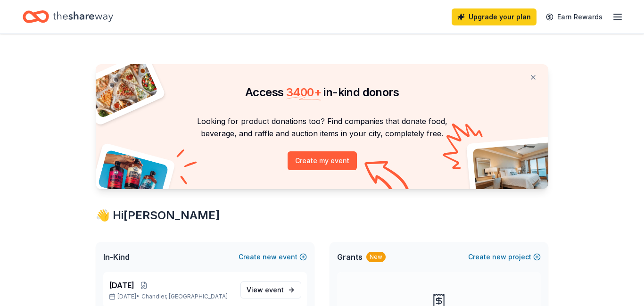 This screenshot has height=306, width=644. I want to click on span: event, so click(274, 289).